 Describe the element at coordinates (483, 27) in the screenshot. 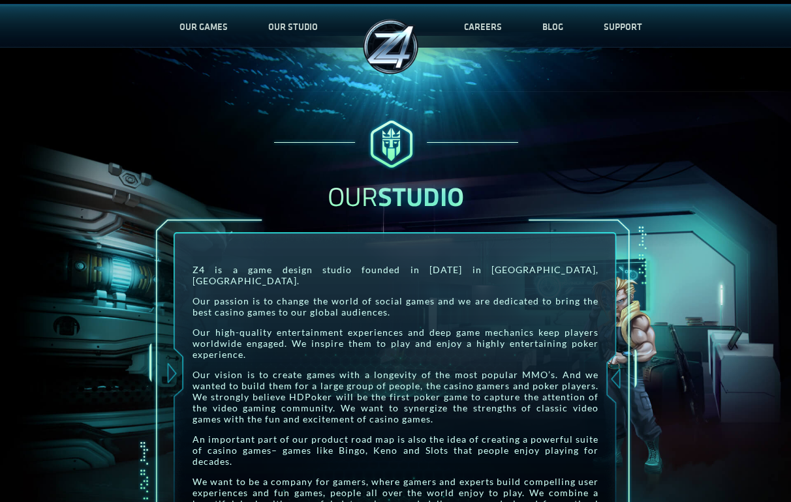

I see `a: CAREERS` at that location.